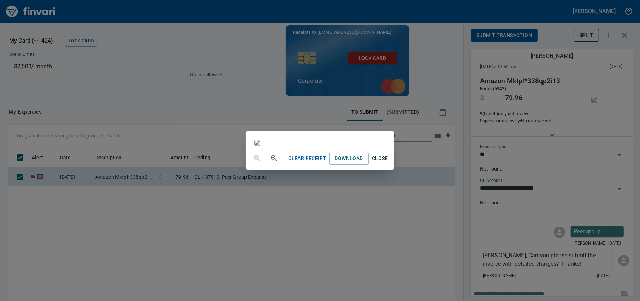 The image size is (640, 301). What do you see at coordinates (307, 158) in the screenshot?
I see `span: Clear Receipt` at bounding box center [307, 158].